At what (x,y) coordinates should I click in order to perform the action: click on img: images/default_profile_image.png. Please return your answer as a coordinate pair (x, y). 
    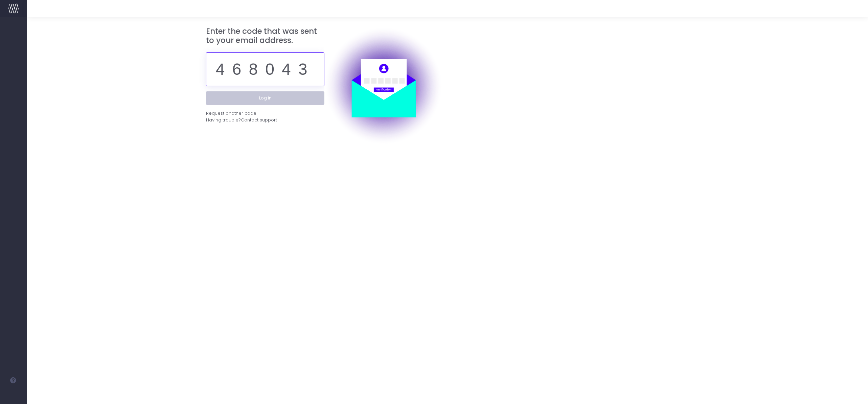
    Looking at the image, I should click on (14, 396).